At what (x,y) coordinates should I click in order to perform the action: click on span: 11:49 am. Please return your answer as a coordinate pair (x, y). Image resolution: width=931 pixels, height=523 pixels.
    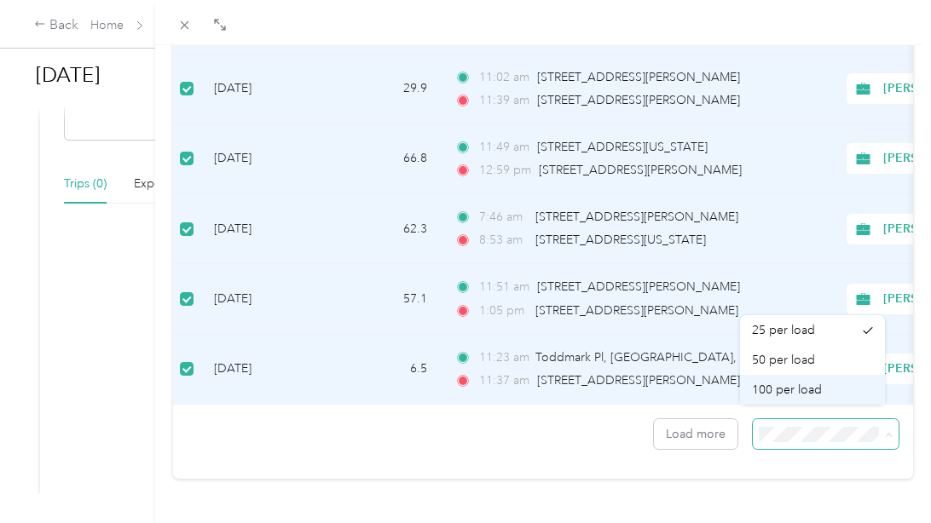
    Looking at the image, I should click on (504, 147).